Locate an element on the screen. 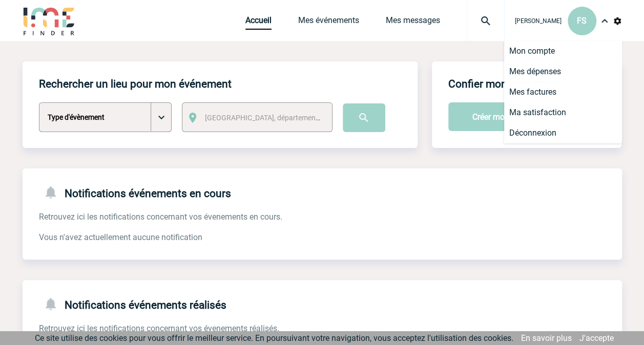 This screenshot has height=345, width=644. li: Mon compte is located at coordinates (563, 51).